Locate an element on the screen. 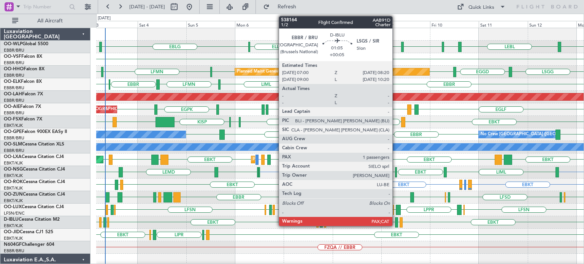  button: All Aircraft is located at coordinates (45, 21).